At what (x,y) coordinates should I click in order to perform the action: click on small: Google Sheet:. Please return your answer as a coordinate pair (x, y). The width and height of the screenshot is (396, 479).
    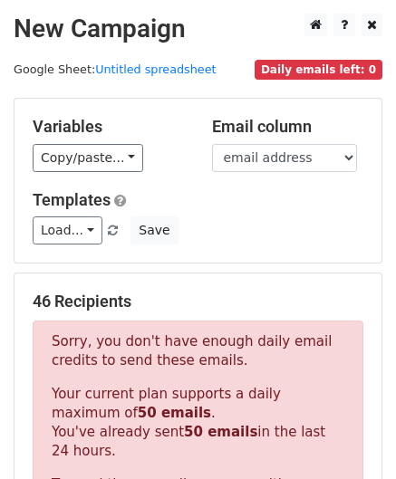
    Looking at the image, I should click on (115, 69).